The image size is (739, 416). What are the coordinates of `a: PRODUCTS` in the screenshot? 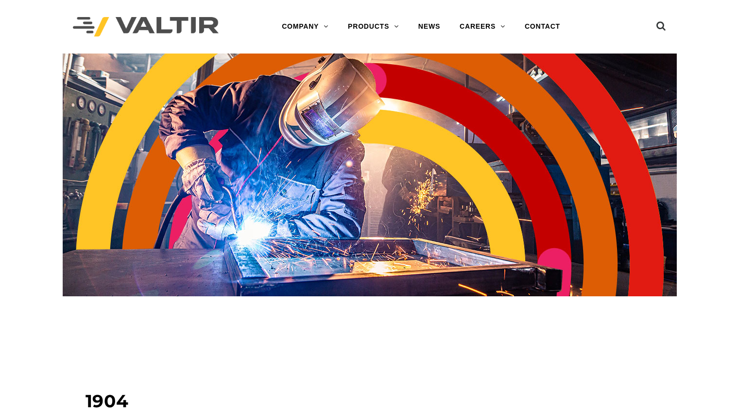 It's located at (373, 27).